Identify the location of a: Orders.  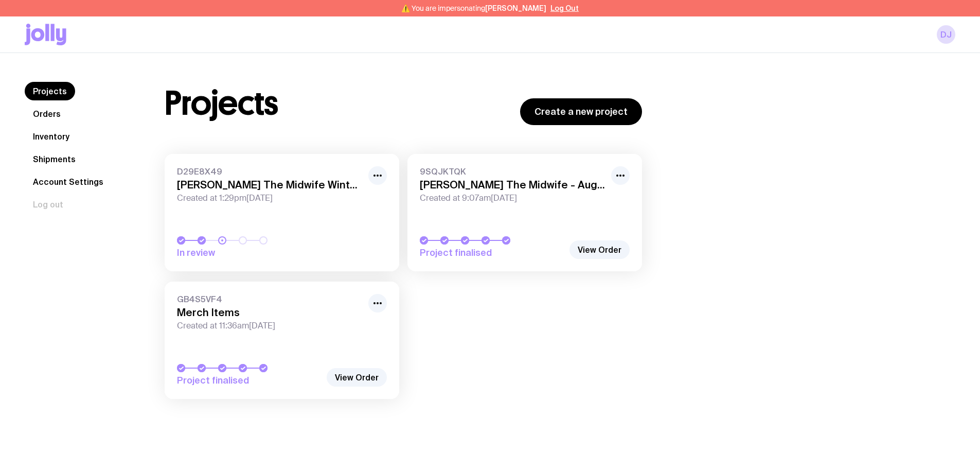
(47, 114).